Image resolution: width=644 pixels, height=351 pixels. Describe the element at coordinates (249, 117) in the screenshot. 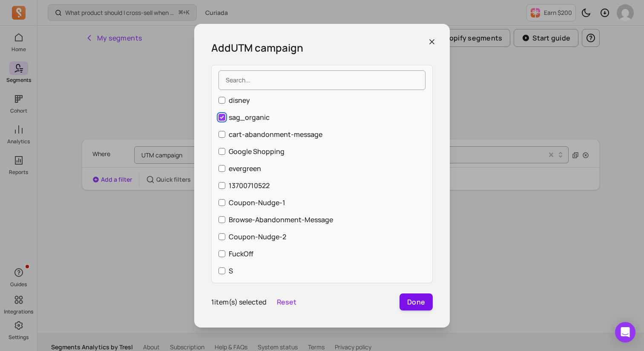

I see `p: sag_organic` at that location.